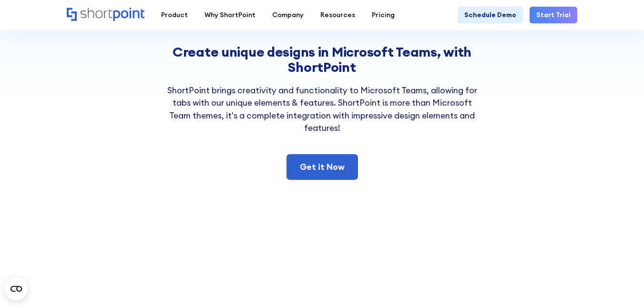 This screenshot has height=305, width=644. I want to click on a: Schedule Demo, so click(490, 15).